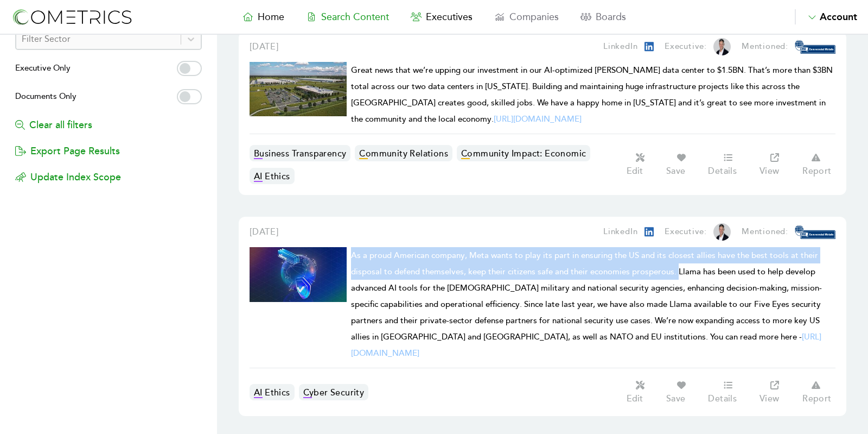 Image resolution: width=868 pixels, height=434 pixels. What do you see at coordinates (45, 96) in the screenshot?
I see `span: Documents Only` at bounding box center [45, 96].